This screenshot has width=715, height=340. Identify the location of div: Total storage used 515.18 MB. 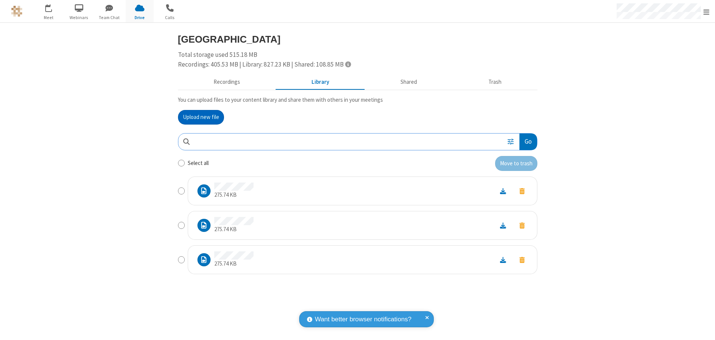
(358, 59).